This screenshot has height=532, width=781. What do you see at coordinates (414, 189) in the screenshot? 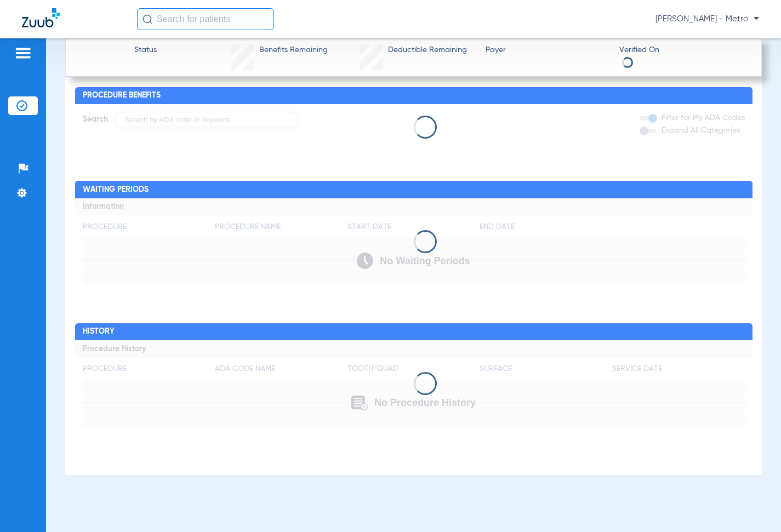
I see `h2: Waiting Periods` at bounding box center [414, 189].